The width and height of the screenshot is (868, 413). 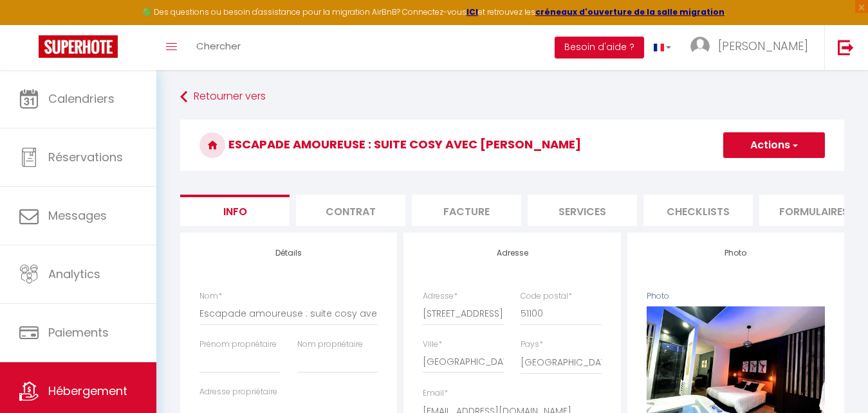 I want to click on a: Retourner vers, so click(x=512, y=97).